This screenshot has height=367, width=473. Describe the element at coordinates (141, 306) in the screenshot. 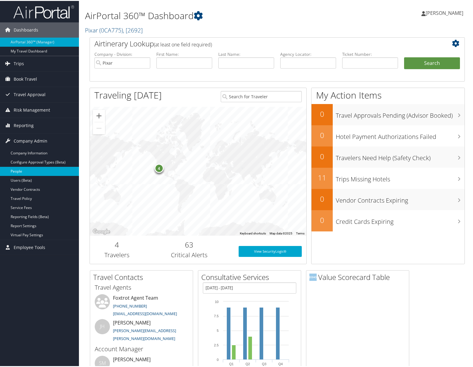

I see `li: Foxtrot Agent Team` at that location.